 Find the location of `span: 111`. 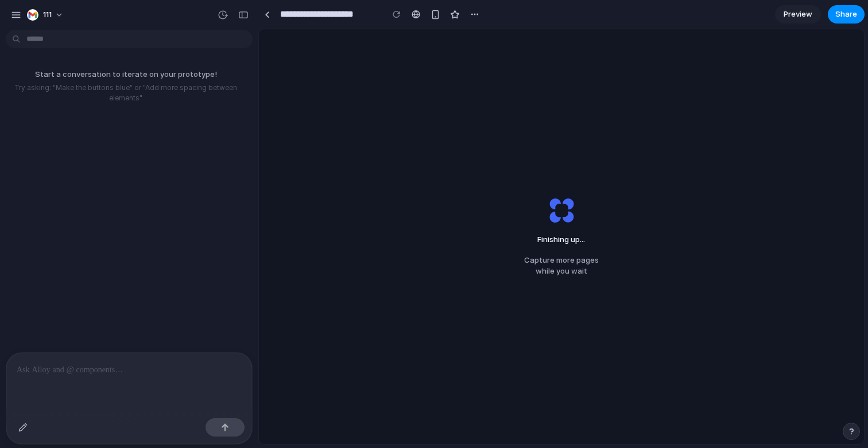

span: 111 is located at coordinates (47, 15).